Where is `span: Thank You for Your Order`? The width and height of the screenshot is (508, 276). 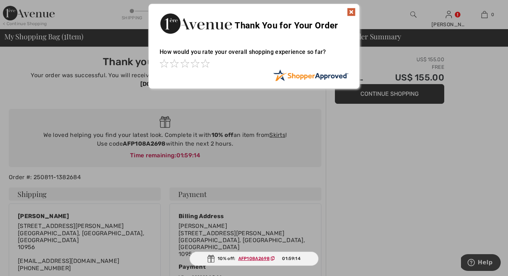 span: Thank You for Your Order is located at coordinates (286, 26).